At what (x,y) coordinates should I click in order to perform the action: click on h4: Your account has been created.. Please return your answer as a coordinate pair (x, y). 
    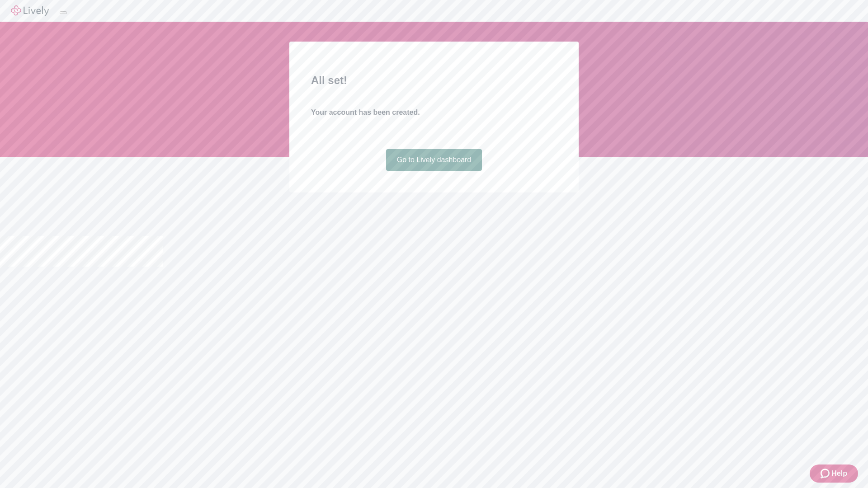
    Looking at the image, I should click on (434, 112).